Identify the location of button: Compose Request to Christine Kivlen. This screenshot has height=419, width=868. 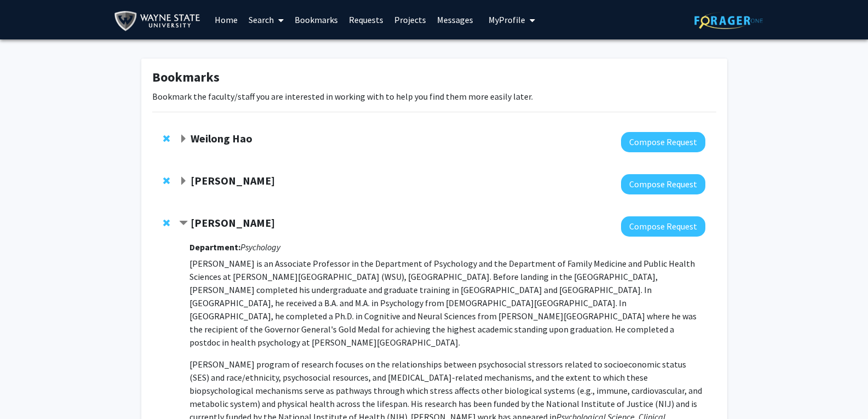
(663, 184).